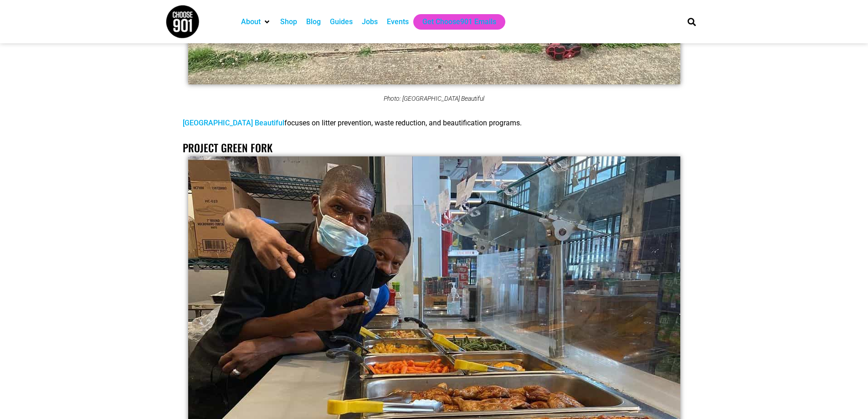 The width and height of the screenshot is (868, 419). Describe the element at coordinates (434, 123) in the screenshot. I see `p: focuses on litter prevention, waste reduction, and beautification programs.` at that location.